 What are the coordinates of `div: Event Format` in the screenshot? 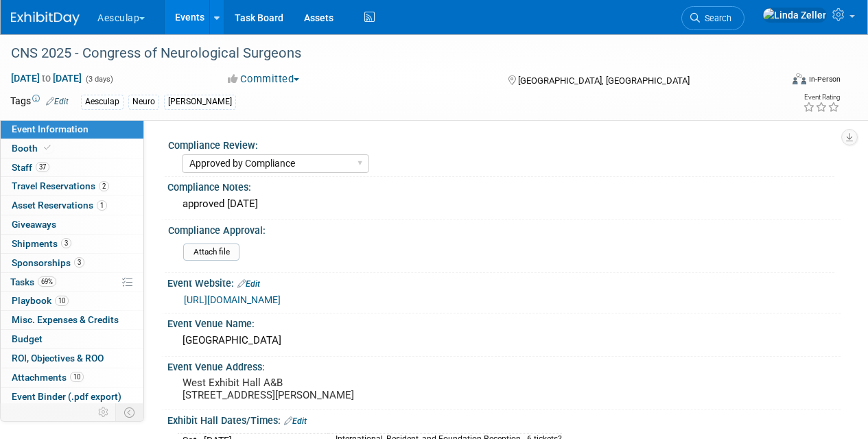 It's located at (779, 82).